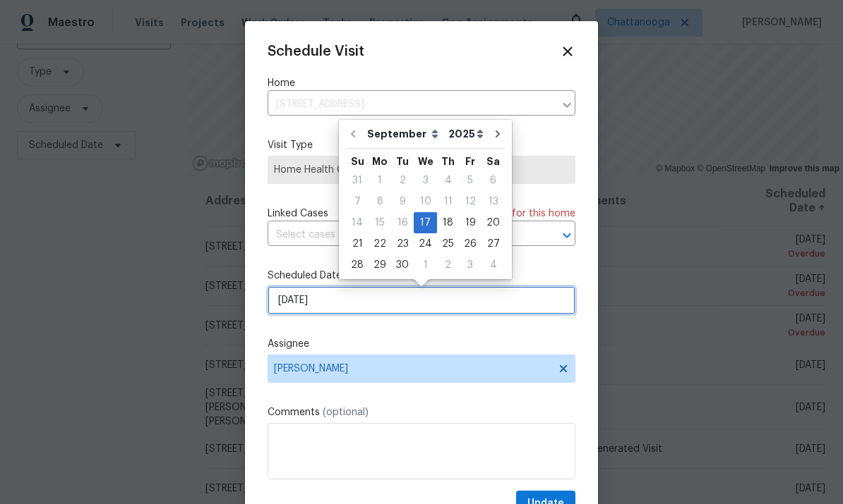 The width and height of the screenshot is (843, 504). I want to click on div: 31, so click(357, 181).